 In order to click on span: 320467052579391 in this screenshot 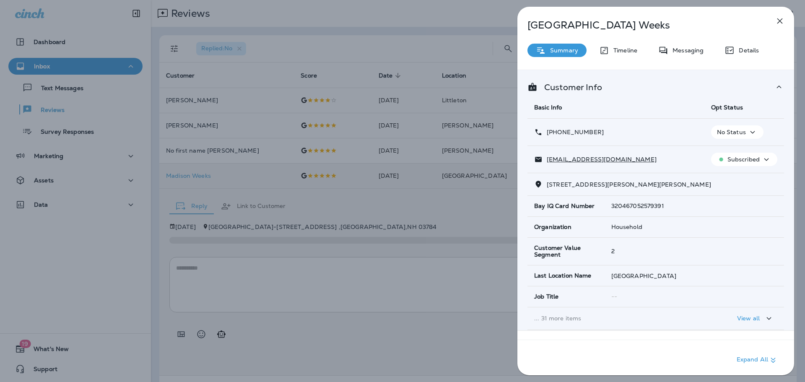, I will do `click(637, 206)`.